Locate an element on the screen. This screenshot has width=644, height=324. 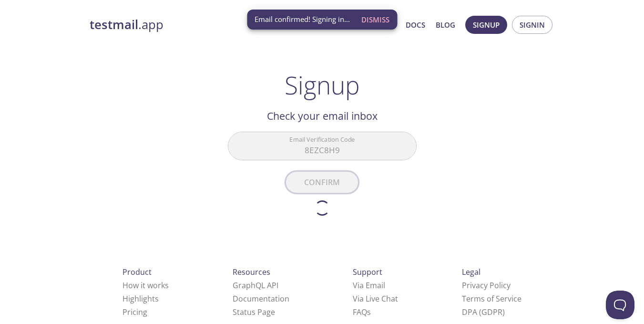
a: Privacy Policy is located at coordinates (486, 286).